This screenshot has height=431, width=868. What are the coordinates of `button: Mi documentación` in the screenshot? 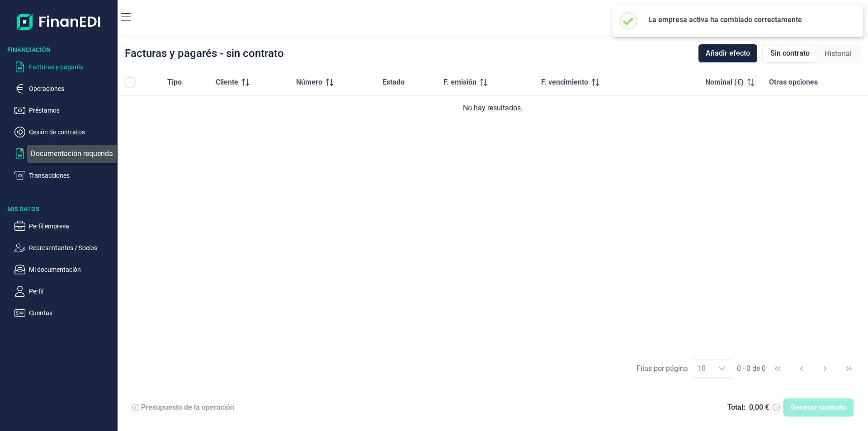 It's located at (64, 270).